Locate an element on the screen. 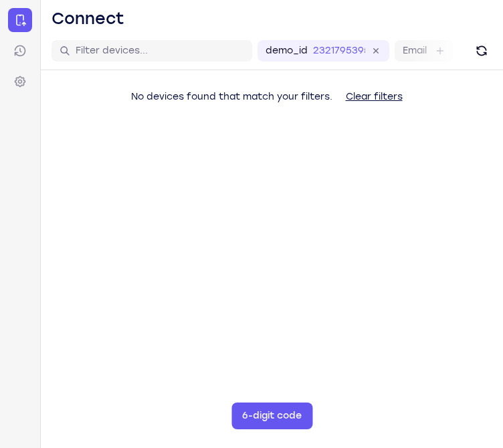 The width and height of the screenshot is (503, 448). label: Email is located at coordinates (415, 51).